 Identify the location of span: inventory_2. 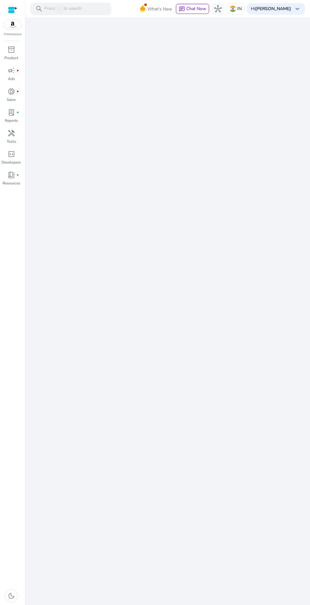
(11, 50).